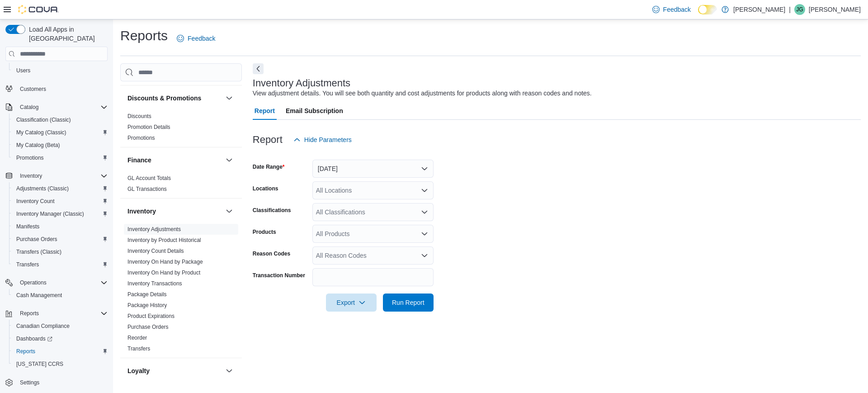  Describe the element at coordinates (147, 189) in the screenshot. I see `span: GL Transactions` at that location.